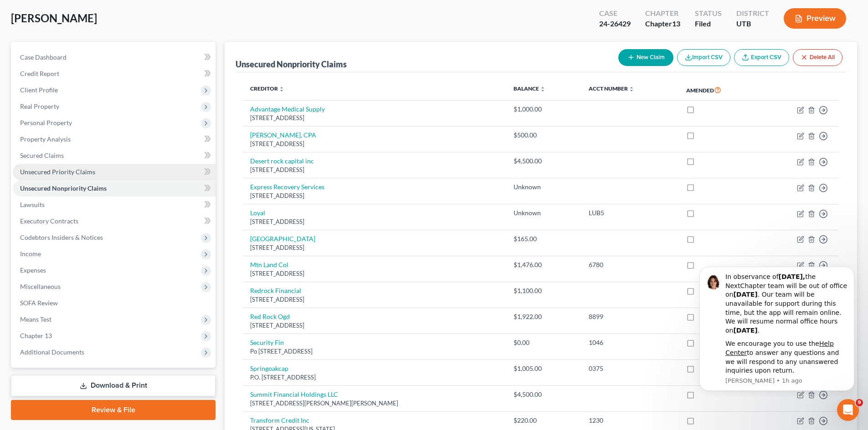  Describe the element at coordinates (543, 291) in the screenshot. I see `div: $1,100.00` at that location.